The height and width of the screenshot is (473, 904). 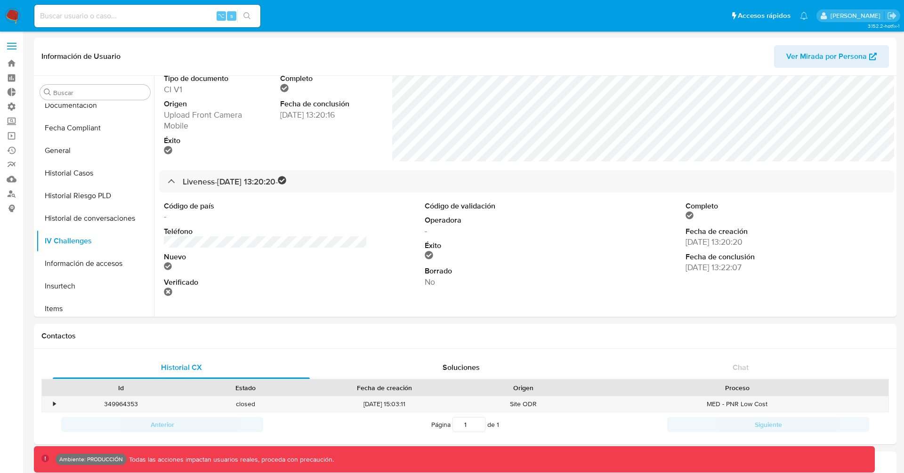 What do you see at coordinates (266, 257) in the screenshot?
I see `dt: Nuevo` at bounding box center [266, 257].